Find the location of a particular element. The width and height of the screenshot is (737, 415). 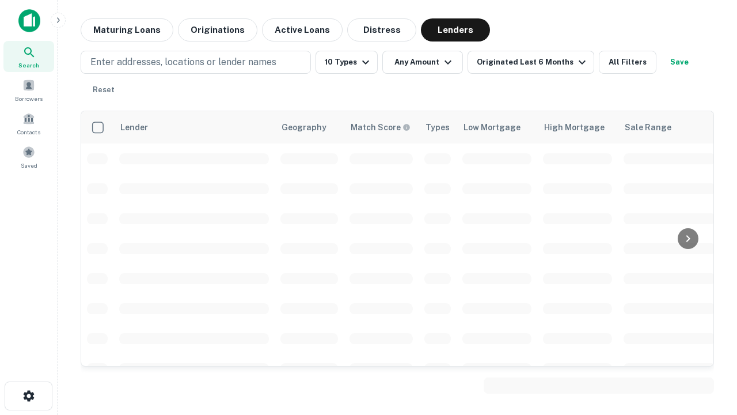

th: Sale Range is located at coordinates (670, 127).